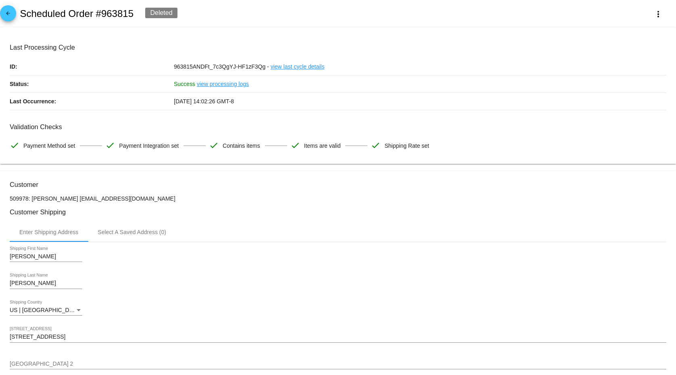  What do you see at coordinates (161, 13) in the screenshot?
I see `div: Deleted` at bounding box center [161, 13].